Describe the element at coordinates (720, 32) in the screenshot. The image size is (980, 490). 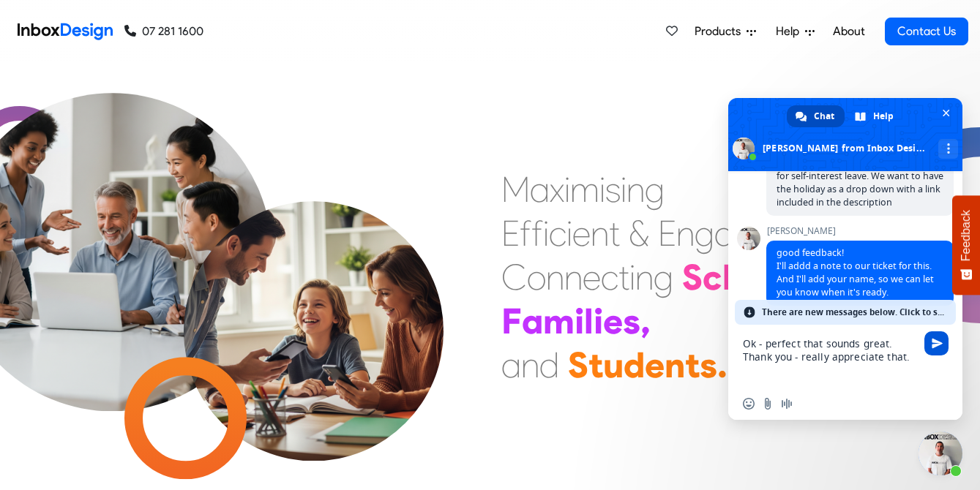
I see `span: Products` at that location.